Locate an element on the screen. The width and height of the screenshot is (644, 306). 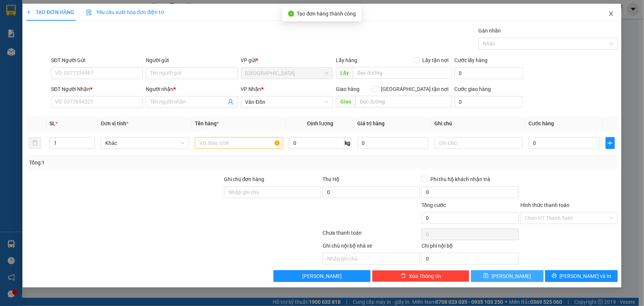
span: Tổng cước is located at coordinates (434, 205).